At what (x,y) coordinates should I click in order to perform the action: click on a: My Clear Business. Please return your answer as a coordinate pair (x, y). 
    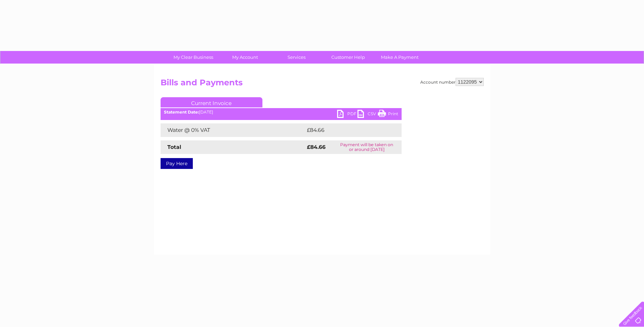
    Looking at the image, I should click on (193, 57).